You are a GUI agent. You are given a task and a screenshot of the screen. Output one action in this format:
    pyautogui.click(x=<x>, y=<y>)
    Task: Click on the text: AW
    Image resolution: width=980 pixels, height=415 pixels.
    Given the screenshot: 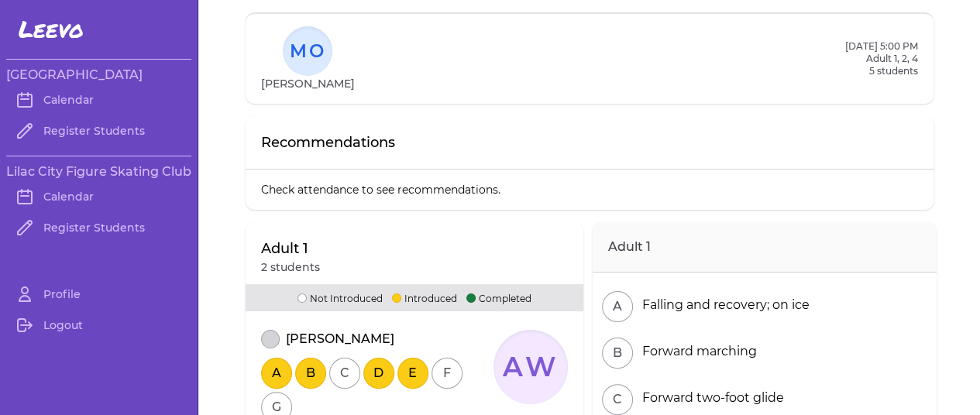 What is the action you would take?
    pyautogui.click(x=530, y=367)
    